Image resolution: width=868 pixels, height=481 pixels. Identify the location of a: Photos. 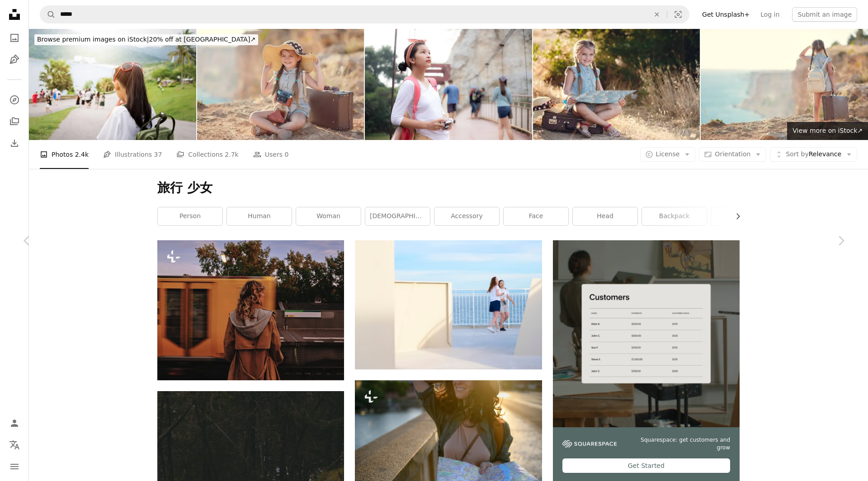
(15, 38).